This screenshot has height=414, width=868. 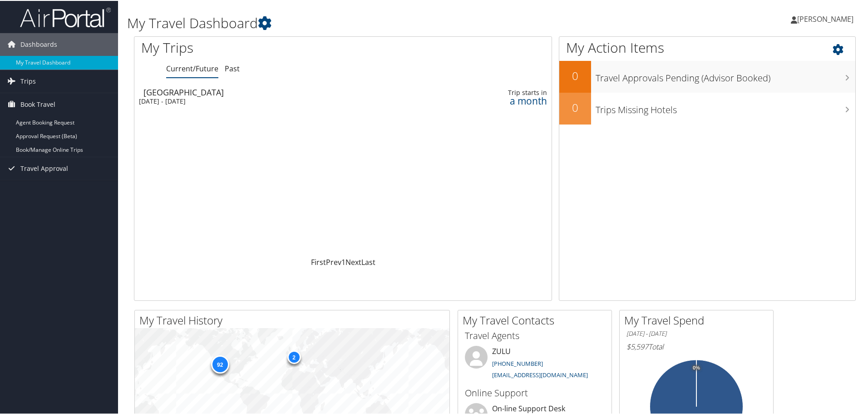 I want to click on h3: Travel Agents, so click(x=535, y=335).